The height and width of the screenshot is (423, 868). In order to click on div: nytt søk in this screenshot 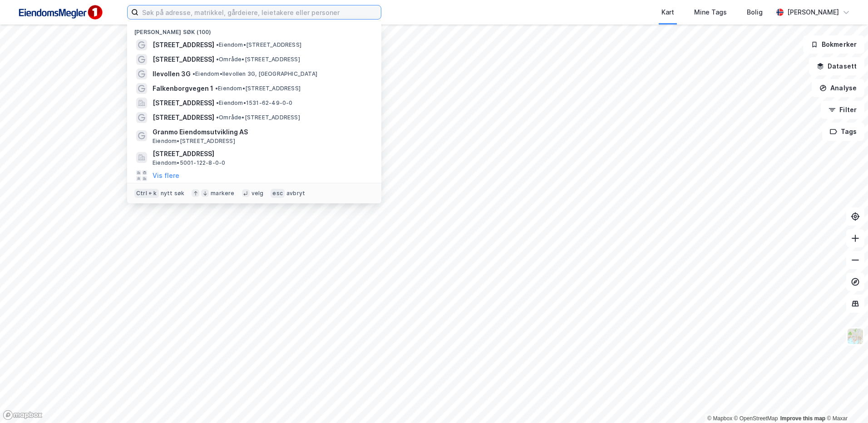, I will do `click(173, 194)`.